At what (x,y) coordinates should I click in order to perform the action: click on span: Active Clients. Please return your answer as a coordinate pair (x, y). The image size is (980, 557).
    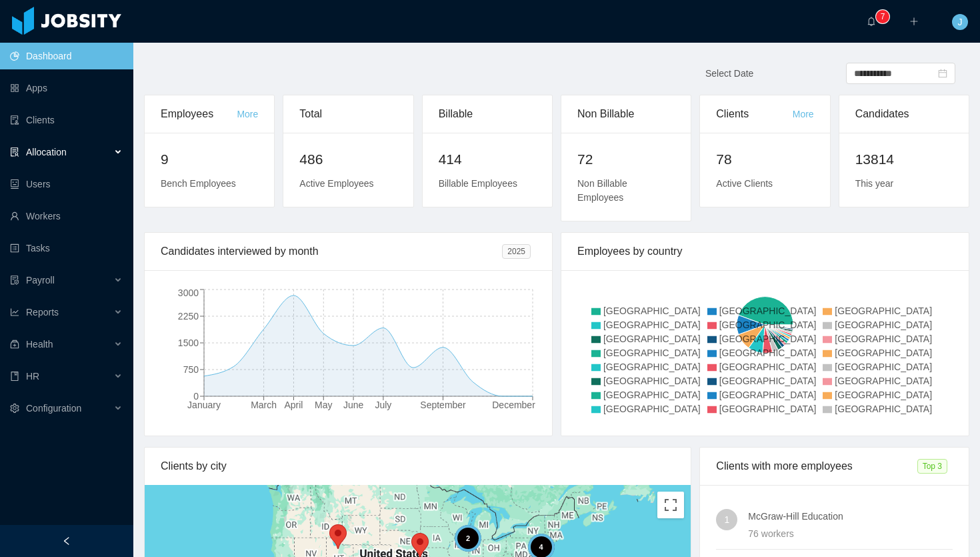
    Looking at the image, I should click on (744, 183).